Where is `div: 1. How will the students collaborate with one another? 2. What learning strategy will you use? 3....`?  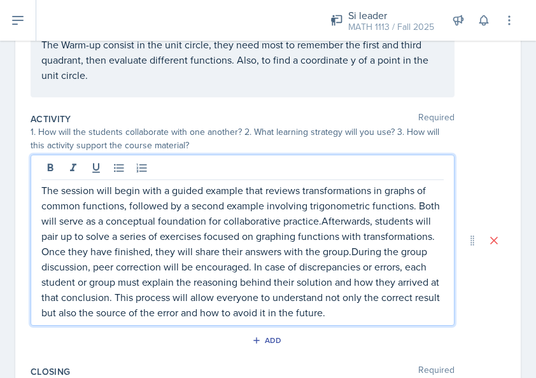
div: 1. How will the students collaborate with one another? 2. What learning strategy will you use? 3.... is located at coordinates (242, 139).